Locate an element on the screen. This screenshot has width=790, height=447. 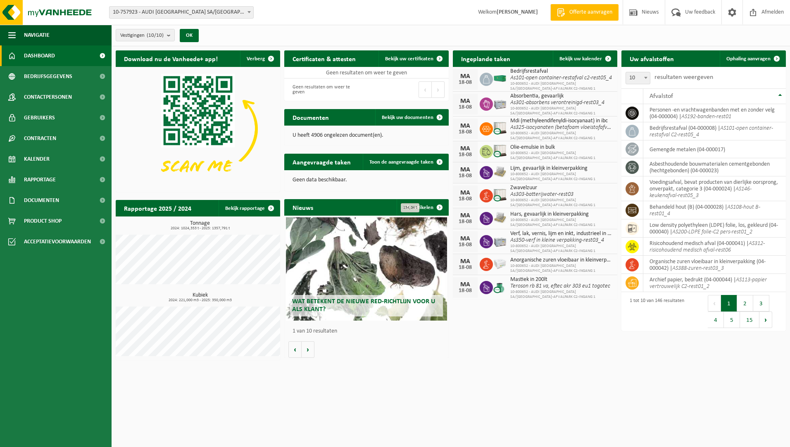
button: 15 is located at coordinates (750, 320).